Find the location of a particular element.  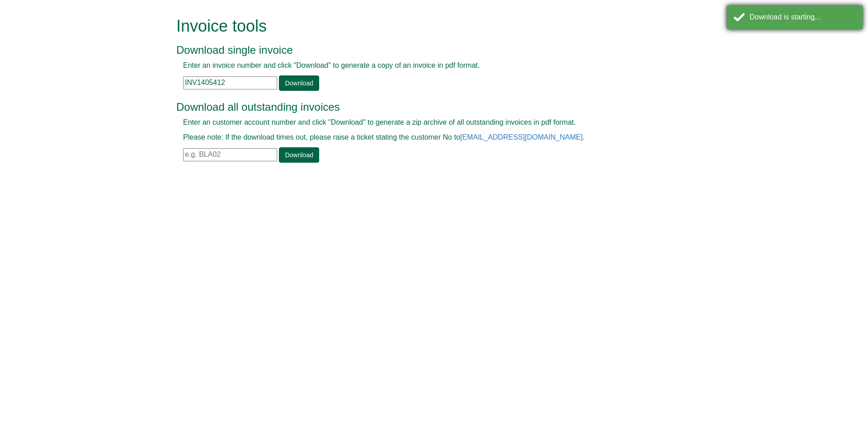

p: Enter an invoice number and click "Download" to generate a copy of an invoice in pdf format. is located at coordinates (423, 65).